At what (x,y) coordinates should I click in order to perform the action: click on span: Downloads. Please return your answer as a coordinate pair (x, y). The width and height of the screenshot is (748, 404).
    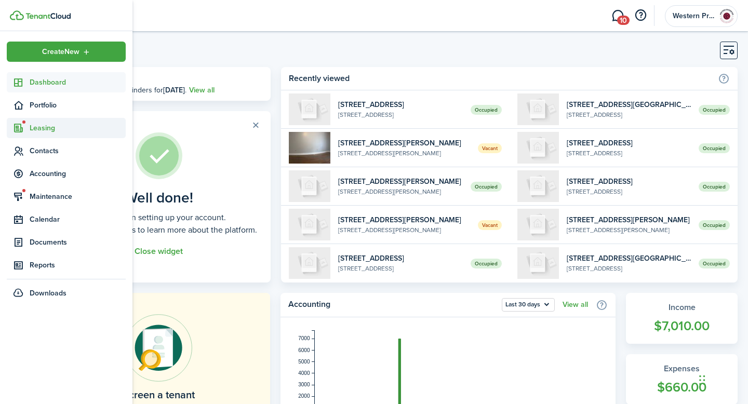
    Looking at the image, I should click on (48, 293).